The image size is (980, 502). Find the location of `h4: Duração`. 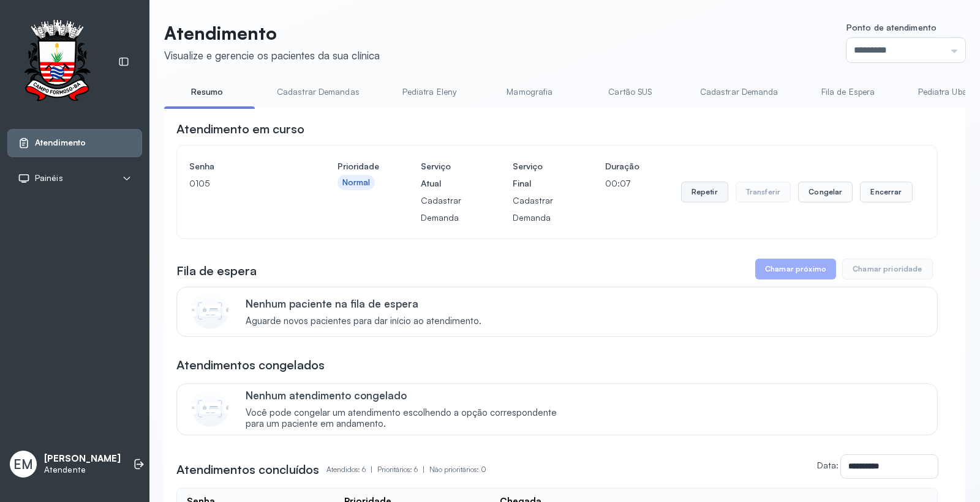

h4: Duração is located at coordinates (622, 166).